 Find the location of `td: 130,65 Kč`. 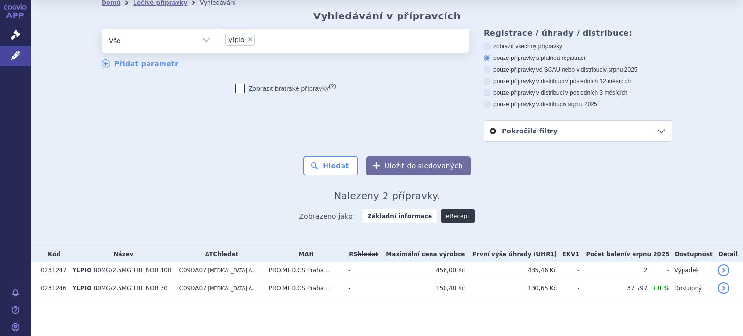

td: 130,65 Kč is located at coordinates (510, 288).